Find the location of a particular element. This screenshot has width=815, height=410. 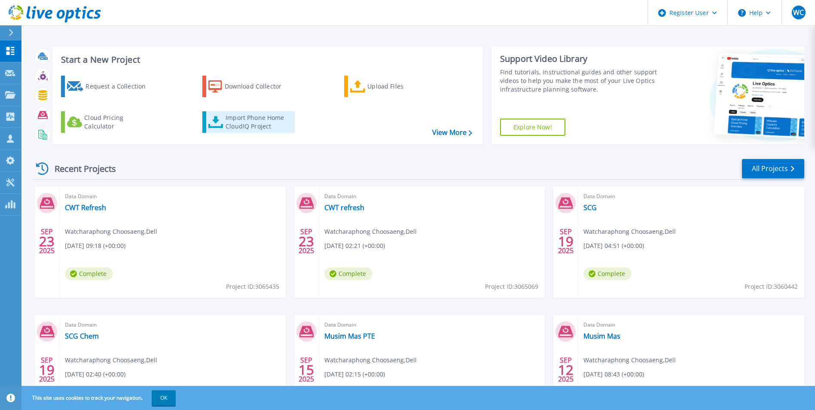

span: 15 is located at coordinates (306, 369).